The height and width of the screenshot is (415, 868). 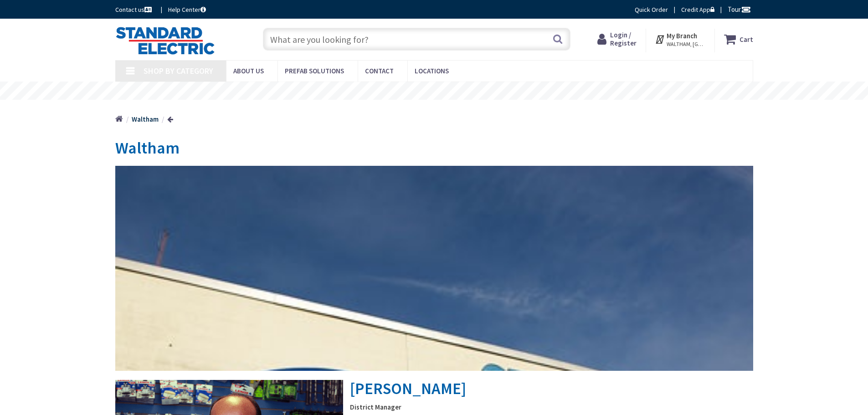 What do you see at coordinates (738, 39) in the screenshot?
I see `a: Cart` at bounding box center [738, 39].